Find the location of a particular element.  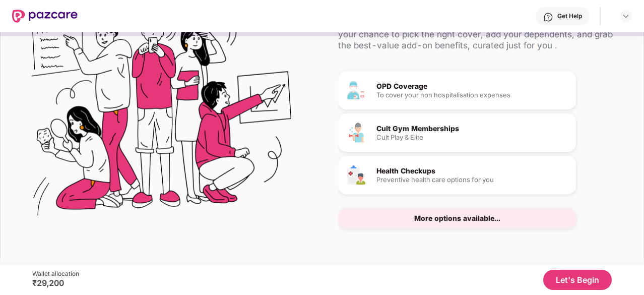

img: Cult Gym Memberships is located at coordinates (356, 133).